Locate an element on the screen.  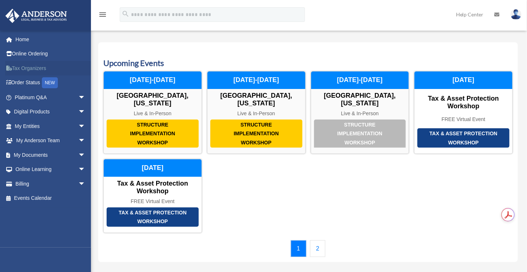
a: Tax Organizers is located at coordinates (51, 68).